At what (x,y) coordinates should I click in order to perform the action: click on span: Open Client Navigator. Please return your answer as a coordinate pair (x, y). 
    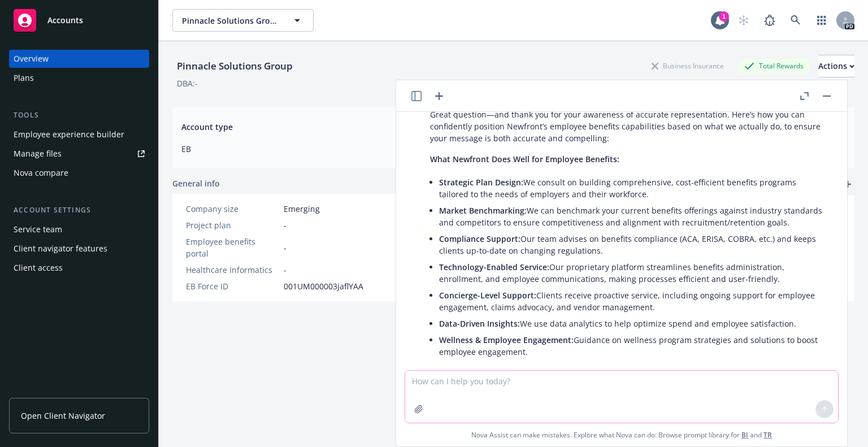
    Looking at the image, I should click on (63, 415).